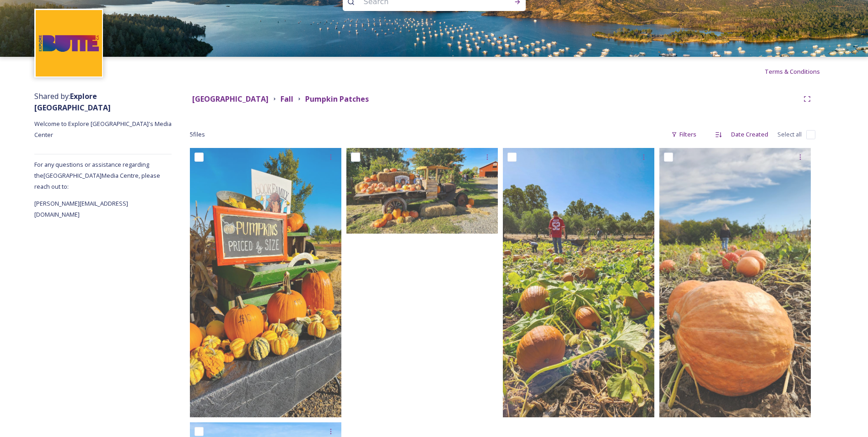  What do you see at coordinates (337, 99) in the screenshot?
I see `strong: Pumpkin Patches` at bounding box center [337, 99].